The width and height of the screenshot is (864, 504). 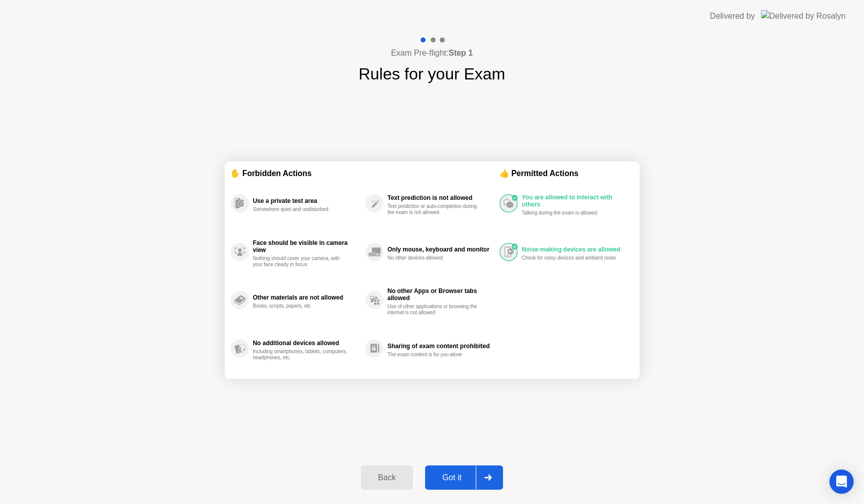 I want to click on button: Got it, so click(x=464, y=478).